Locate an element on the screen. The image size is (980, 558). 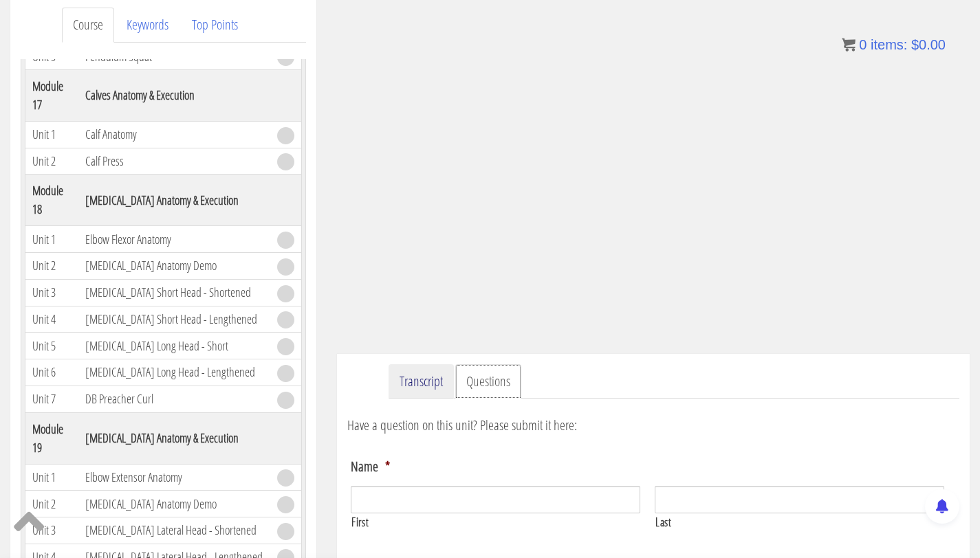
p: Have a question on this unit? Please submit it here: is located at coordinates (653, 426).